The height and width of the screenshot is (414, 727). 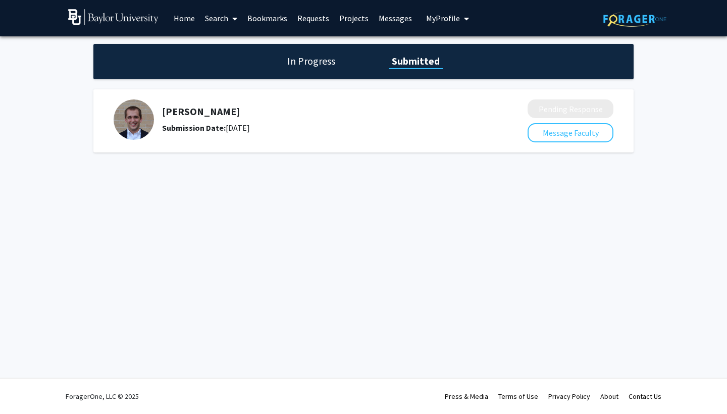 What do you see at coordinates (518, 396) in the screenshot?
I see `a: Terms of Use` at bounding box center [518, 396].